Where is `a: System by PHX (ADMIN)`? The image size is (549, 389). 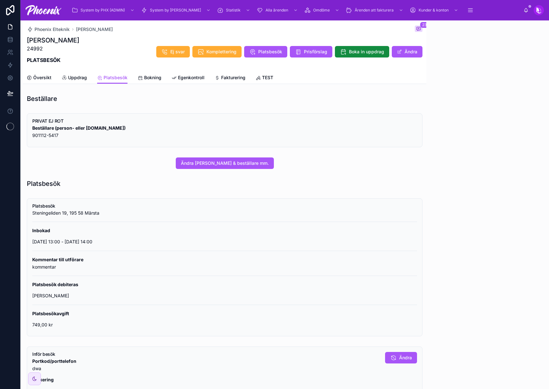
a: System by PHX (ADMIN) is located at coordinates (104, 10).